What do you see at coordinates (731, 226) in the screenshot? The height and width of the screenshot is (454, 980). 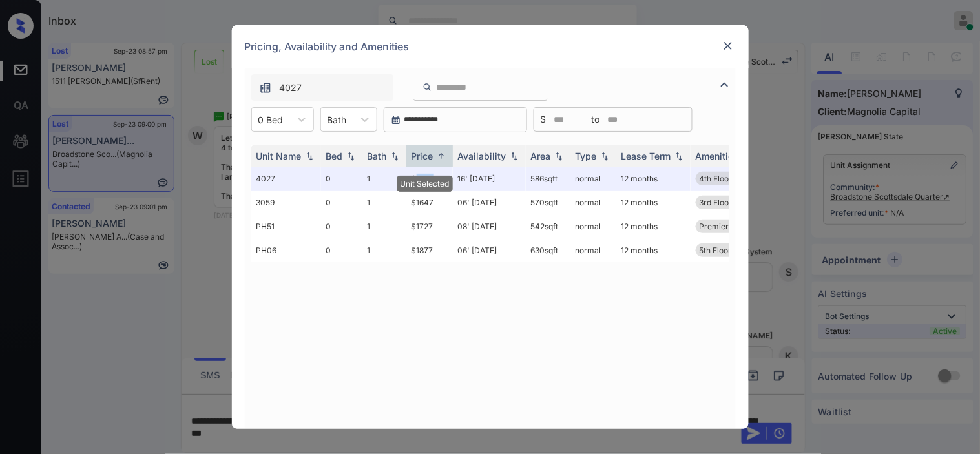 I see `span: Premier Floorin...` at bounding box center [731, 226].